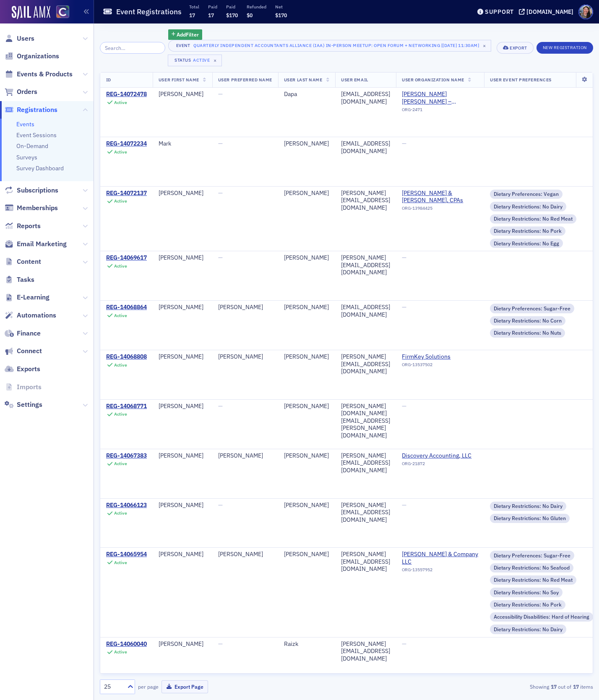  I want to click on a: Automations, so click(30, 315).